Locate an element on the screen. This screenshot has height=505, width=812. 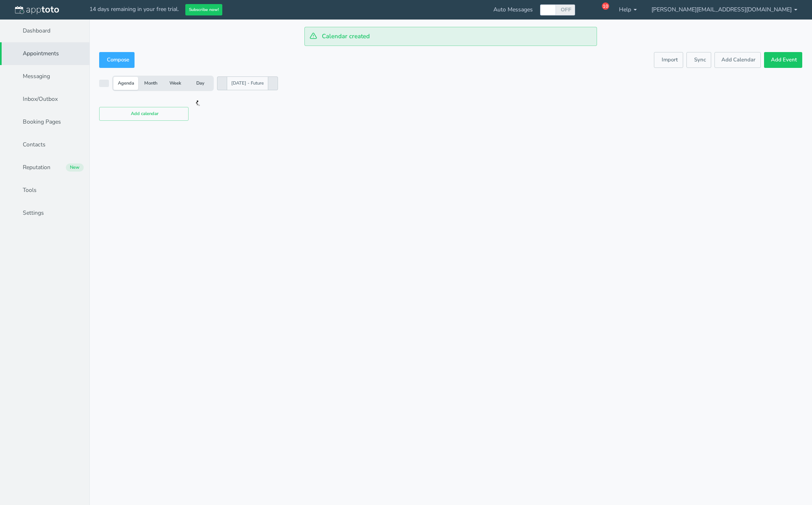
button: Week is located at coordinates (175, 83).